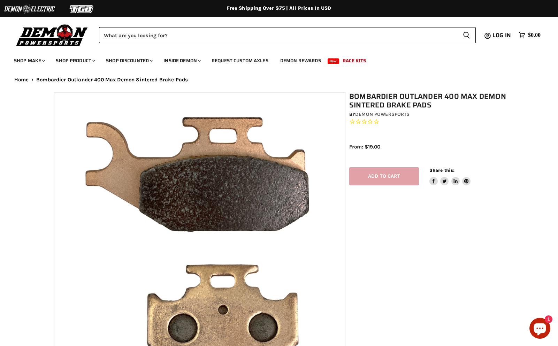  What do you see at coordinates (22, 80) in the screenshot?
I see `a: Home` at bounding box center [22, 80].